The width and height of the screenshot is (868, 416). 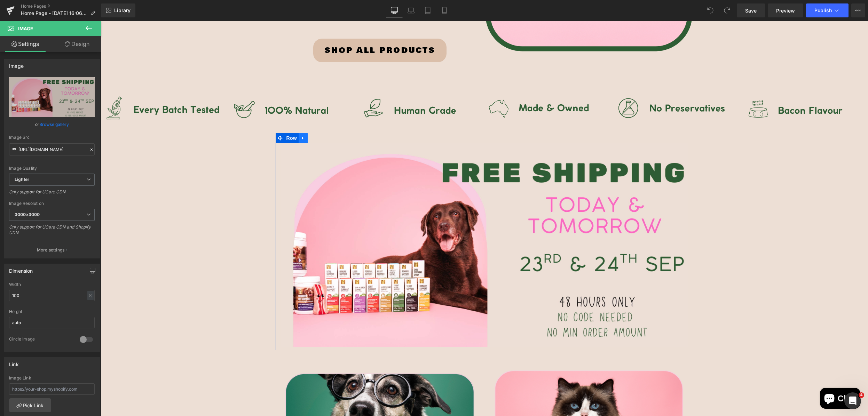 What do you see at coordinates (52, 312) in the screenshot?
I see `div: Height` at bounding box center [52, 312].